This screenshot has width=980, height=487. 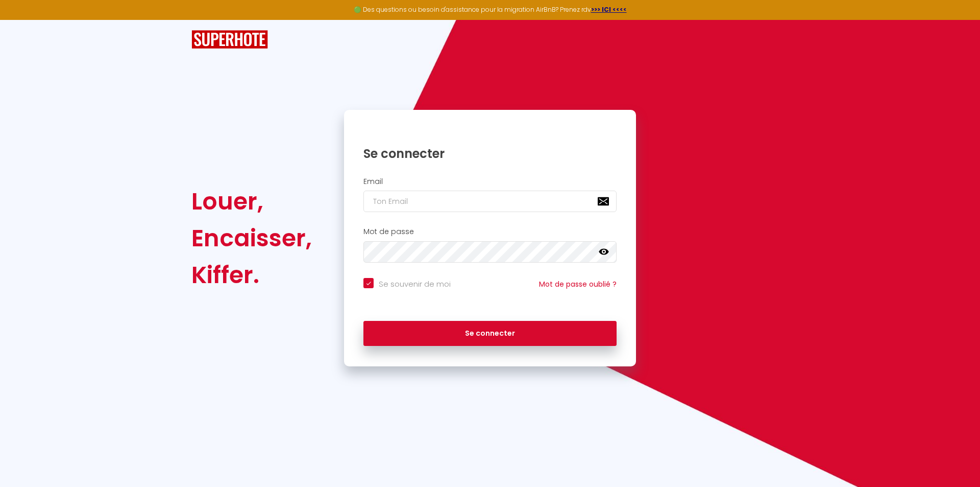 What do you see at coordinates (490, 181) in the screenshot?
I see `h2: Email` at bounding box center [490, 181].